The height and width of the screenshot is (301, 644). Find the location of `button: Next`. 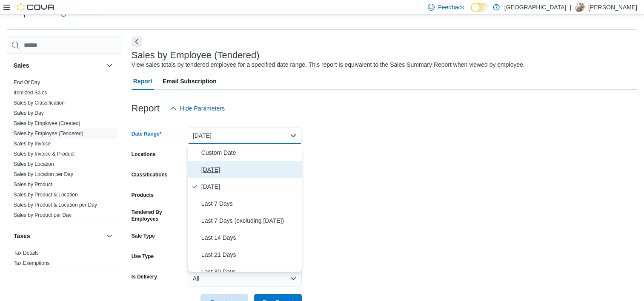

button: Next is located at coordinates (137, 42).